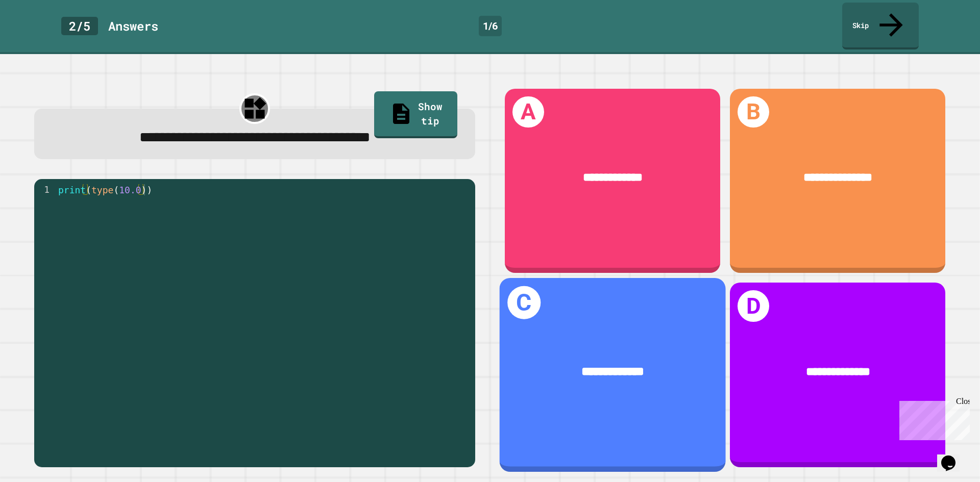  Describe the element at coordinates (415, 114) in the screenshot. I see `a: Show tip` at that location.